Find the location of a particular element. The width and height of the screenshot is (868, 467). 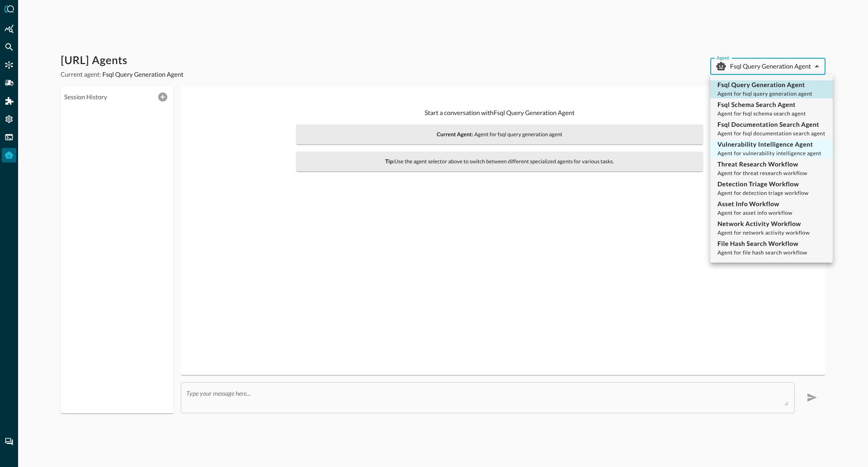

p: Vulnerability Intelligence Agent is located at coordinates (769, 145).